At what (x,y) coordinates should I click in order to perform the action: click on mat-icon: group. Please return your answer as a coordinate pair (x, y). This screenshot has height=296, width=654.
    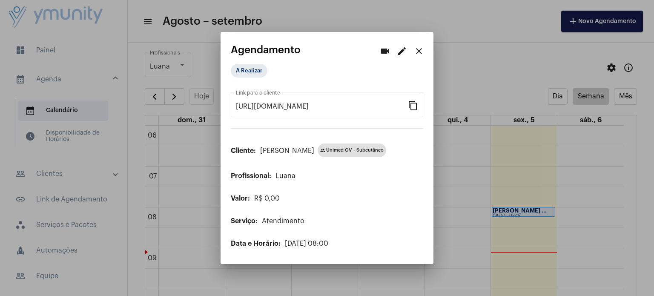
    Looking at the image, I should click on (323, 150).